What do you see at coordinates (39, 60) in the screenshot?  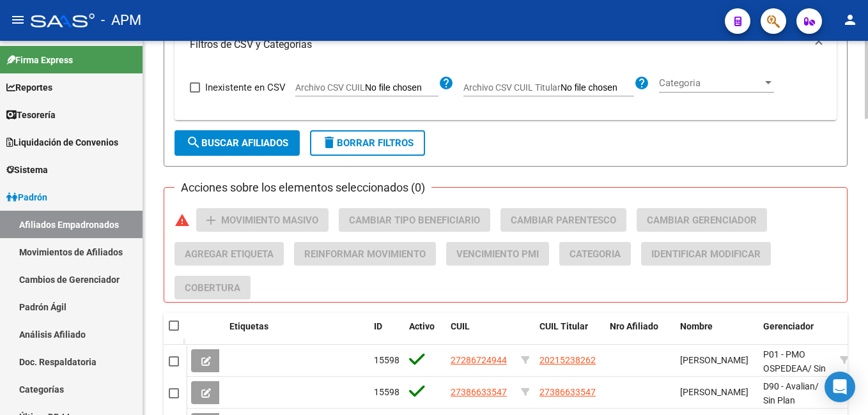 I see `span: Firma Express` at bounding box center [39, 60].